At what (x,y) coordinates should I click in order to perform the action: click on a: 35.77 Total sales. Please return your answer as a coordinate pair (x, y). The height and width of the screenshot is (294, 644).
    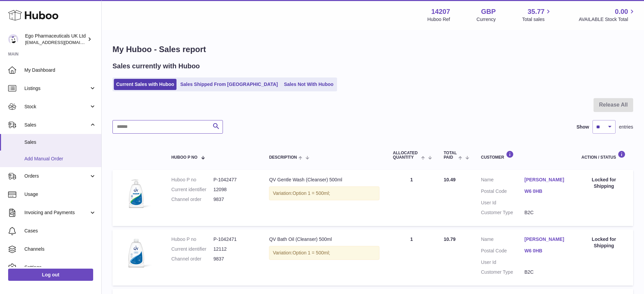
    Looking at the image, I should click on (537, 15).